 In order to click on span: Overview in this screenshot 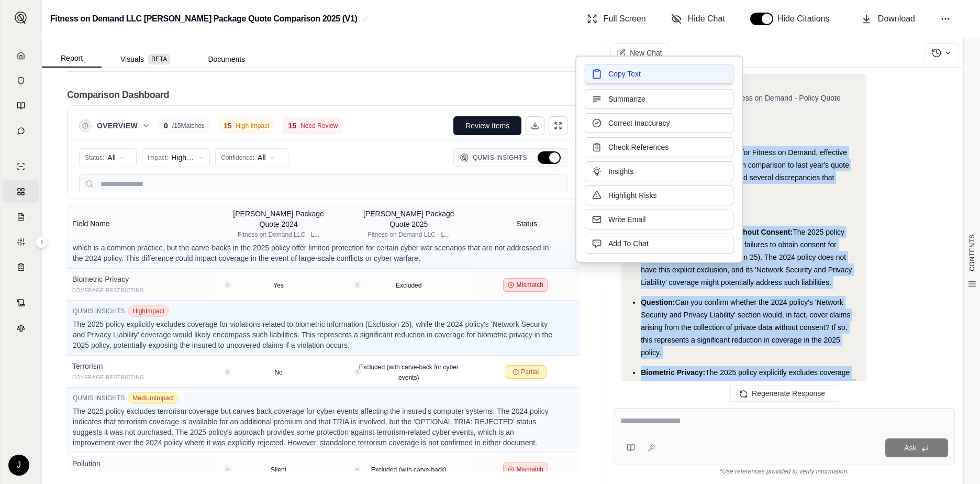, I will do `click(117, 126)`.